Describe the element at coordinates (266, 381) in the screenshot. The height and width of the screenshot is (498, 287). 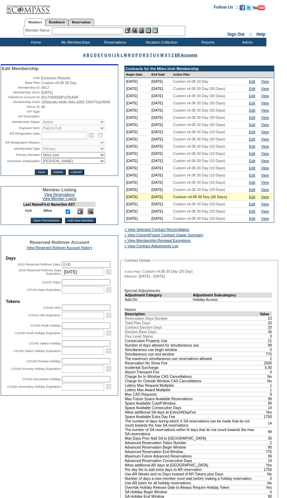
I see `td: No` at that location.